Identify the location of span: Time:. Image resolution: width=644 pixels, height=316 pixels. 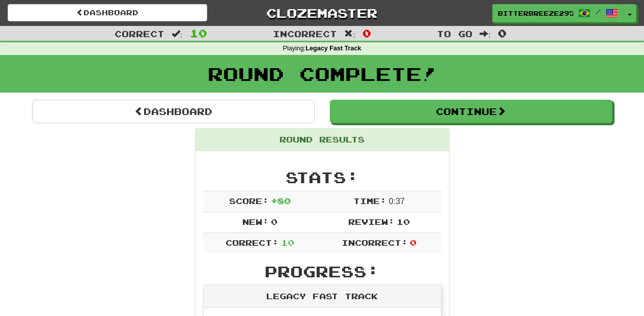
(370, 201).